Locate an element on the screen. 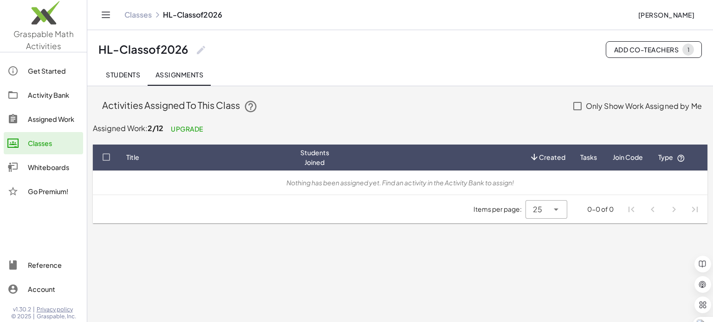 The image size is (713, 322). button: Toggle navigation is located at coordinates (106, 15).